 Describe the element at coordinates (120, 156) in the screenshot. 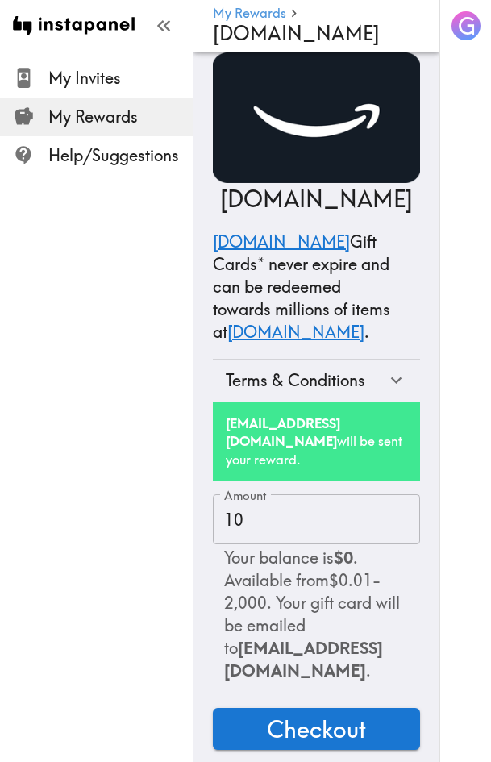

I see `span: Help/Suggestions` at that location.